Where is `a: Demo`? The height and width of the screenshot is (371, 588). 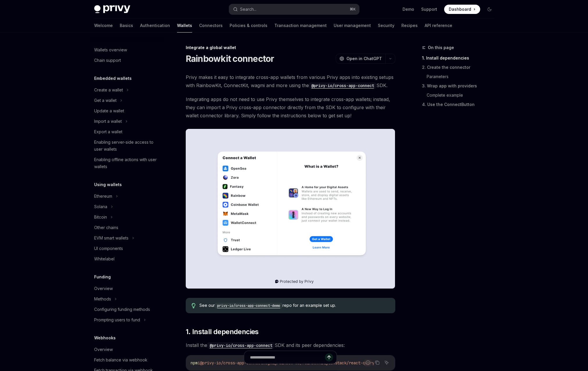 a: Demo is located at coordinates (408, 9).